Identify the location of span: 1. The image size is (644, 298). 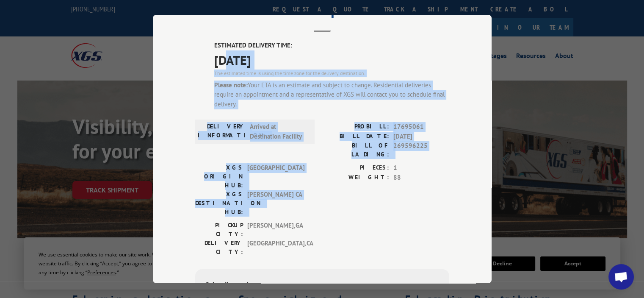
(422, 168).